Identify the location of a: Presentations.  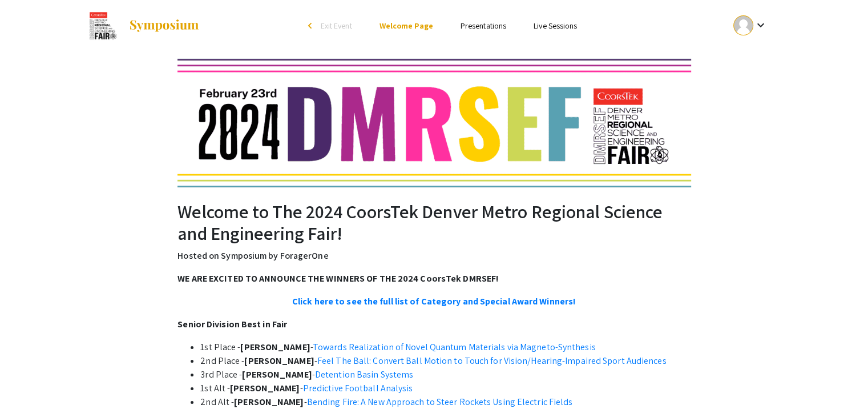
(484, 25).